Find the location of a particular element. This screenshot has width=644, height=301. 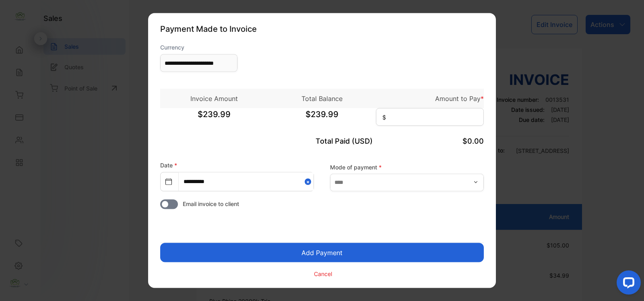

p: Payment Made to Invoice is located at coordinates (322, 29).